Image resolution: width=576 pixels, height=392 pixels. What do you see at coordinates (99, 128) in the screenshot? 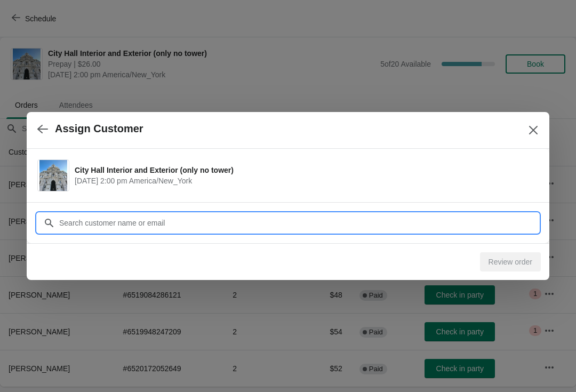
I see `h2: Assign Customer` at bounding box center [99, 128].